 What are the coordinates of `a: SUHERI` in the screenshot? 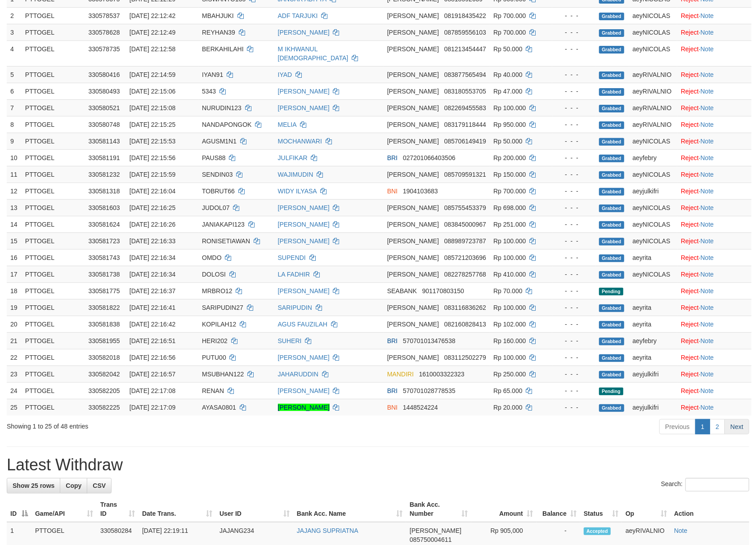 It's located at (290, 341).